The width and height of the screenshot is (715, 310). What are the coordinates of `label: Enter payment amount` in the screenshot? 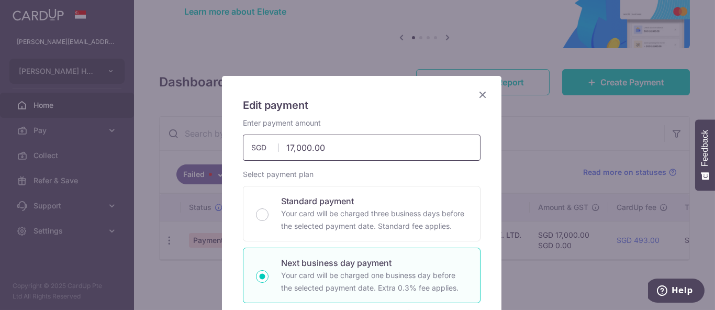 It's located at (282, 123).